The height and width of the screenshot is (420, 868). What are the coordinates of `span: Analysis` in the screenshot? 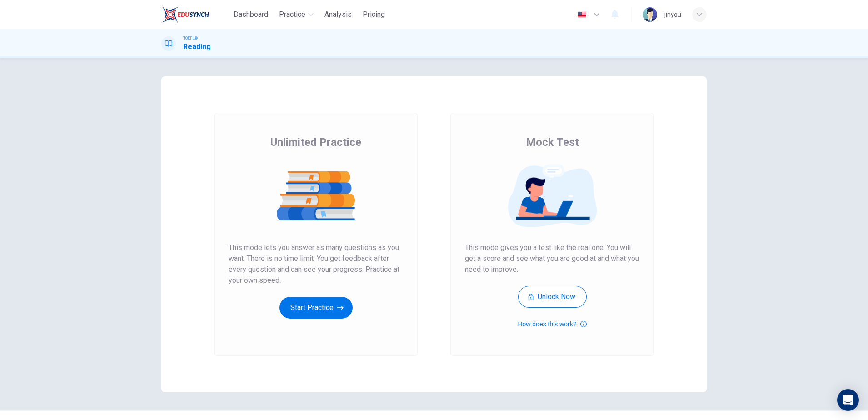 It's located at (338, 14).